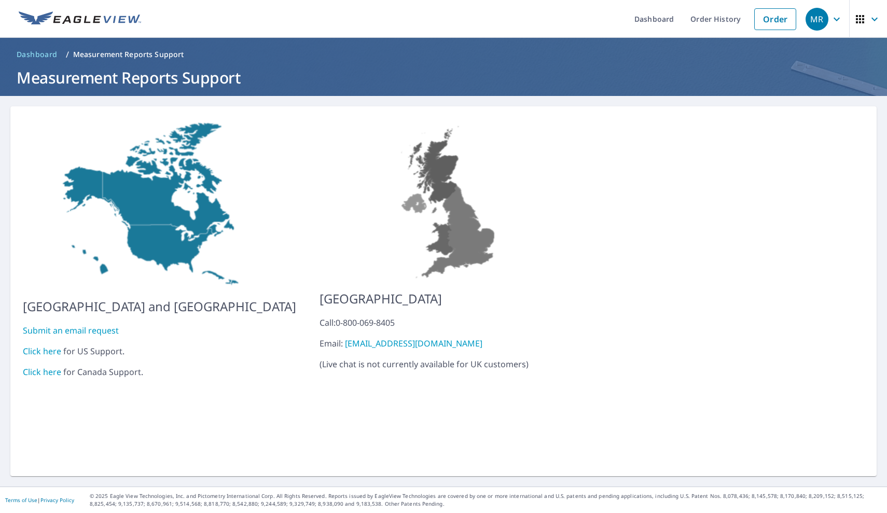 The width and height of the screenshot is (887, 513). Describe the element at coordinates (21, 500) in the screenshot. I see `a: Terms of Use` at that location.